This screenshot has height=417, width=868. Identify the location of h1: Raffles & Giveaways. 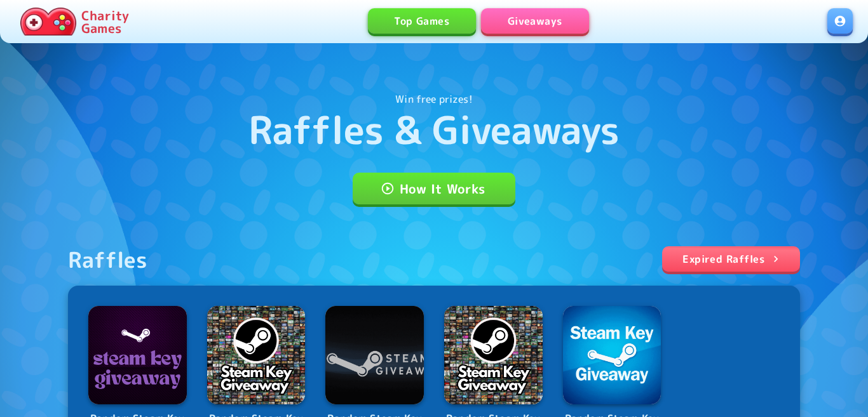
(434, 130).